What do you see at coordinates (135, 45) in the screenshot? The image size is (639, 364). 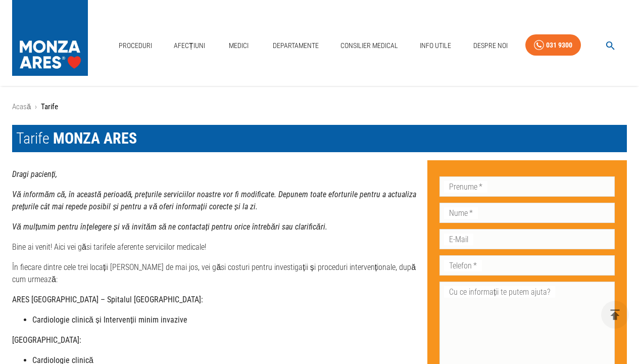 I see `a: Proceduri` at bounding box center [135, 45].